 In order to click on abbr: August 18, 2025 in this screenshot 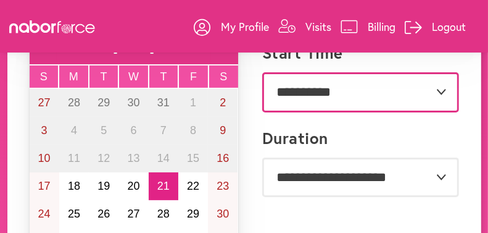, I will do `click(74, 186)`.